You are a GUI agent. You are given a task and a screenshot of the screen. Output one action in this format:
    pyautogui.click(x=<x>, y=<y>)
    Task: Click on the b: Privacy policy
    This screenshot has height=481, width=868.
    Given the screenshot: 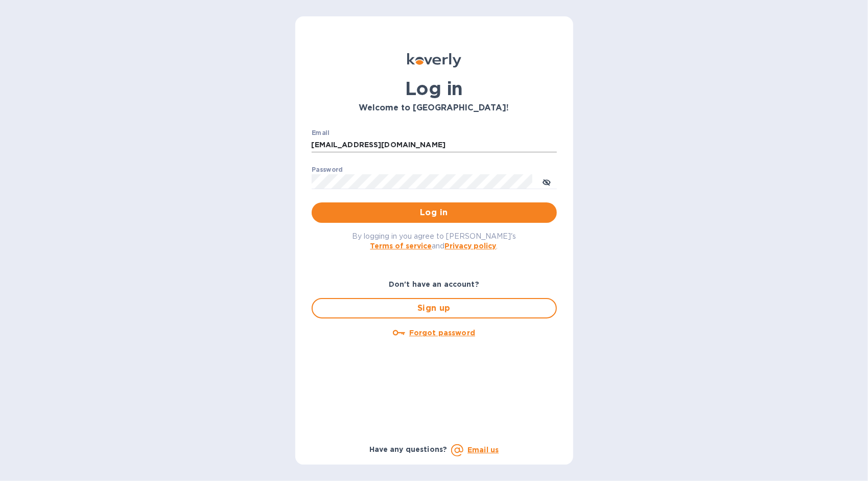 What is the action you would take?
    pyautogui.click(x=471, y=246)
    